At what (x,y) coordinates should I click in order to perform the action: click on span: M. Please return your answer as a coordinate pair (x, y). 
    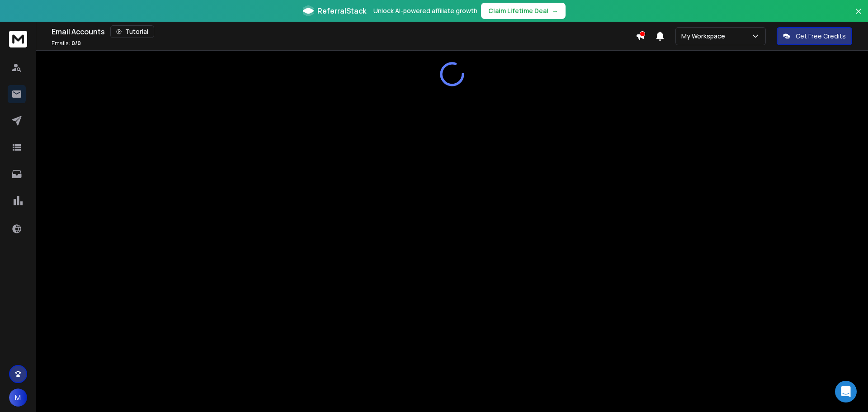
    Looking at the image, I should click on (18, 397).